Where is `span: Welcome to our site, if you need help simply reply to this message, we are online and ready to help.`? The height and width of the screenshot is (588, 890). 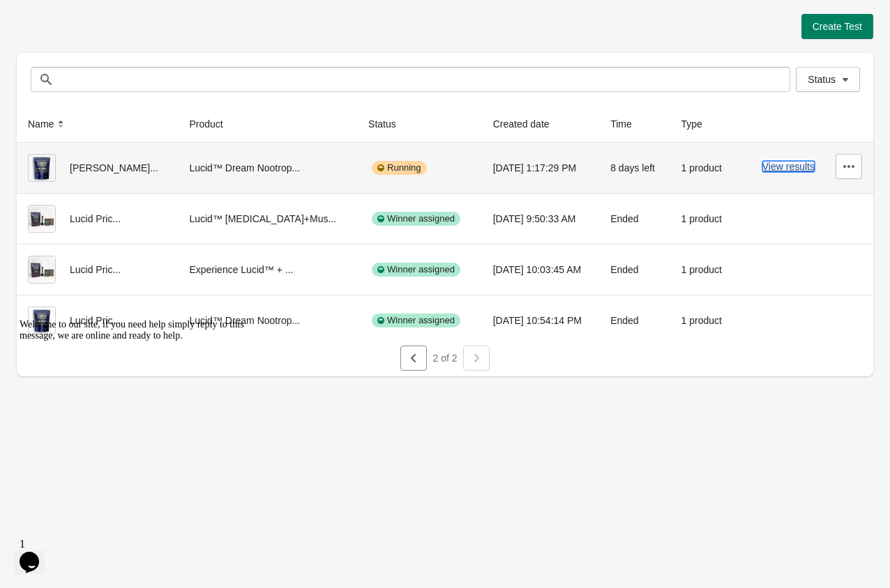 span: Welcome to our site, if you need help simply reply to this message, we are online and ready to help. is located at coordinates (118, 16).